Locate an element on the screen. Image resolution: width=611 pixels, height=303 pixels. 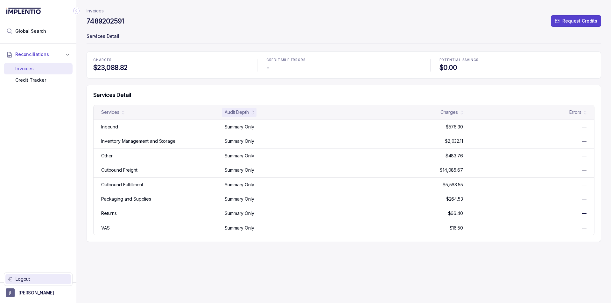
span: User initials is located at coordinates (10, 293).